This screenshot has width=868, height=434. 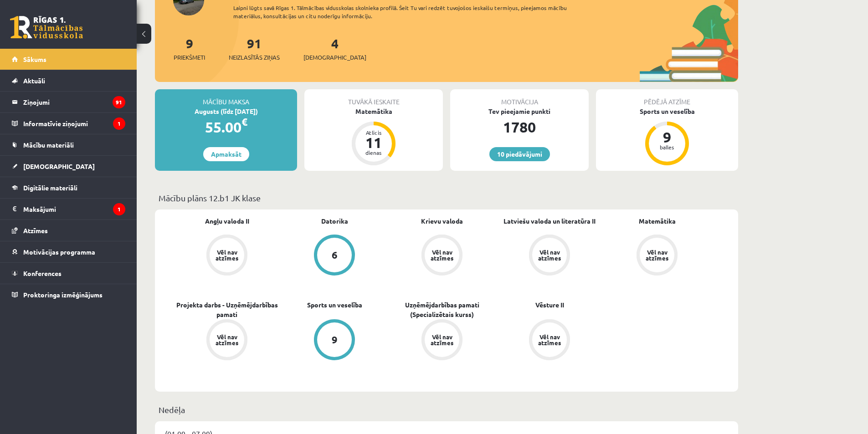 What do you see at coordinates (374, 111) in the screenshot?
I see `div: Matemātika` at bounding box center [374, 111].